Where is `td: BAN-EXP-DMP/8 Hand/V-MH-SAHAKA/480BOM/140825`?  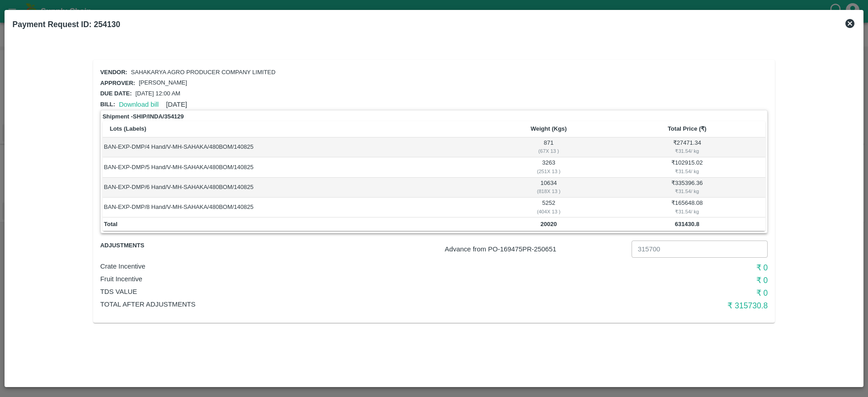 td: BAN-EXP-DMP/8 Hand/V-MH-SAHAKA/480BOM/140825 is located at coordinates (296, 207).